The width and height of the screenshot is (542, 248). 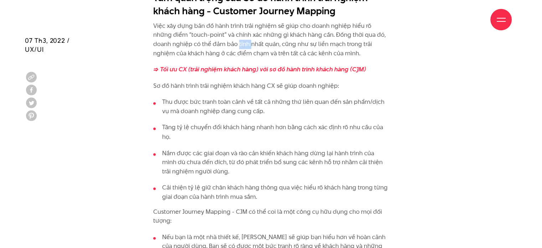 What do you see at coordinates (271, 40) in the screenshot?
I see `p: Việc xây dựng bản đồ hành trình trải nghiệm sẽ giúp cho doanh nghiệp hiểu rõ những điểm “touch-po...` at bounding box center [271, 40].